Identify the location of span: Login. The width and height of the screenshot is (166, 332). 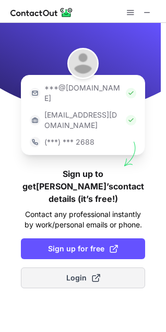
(83, 278).